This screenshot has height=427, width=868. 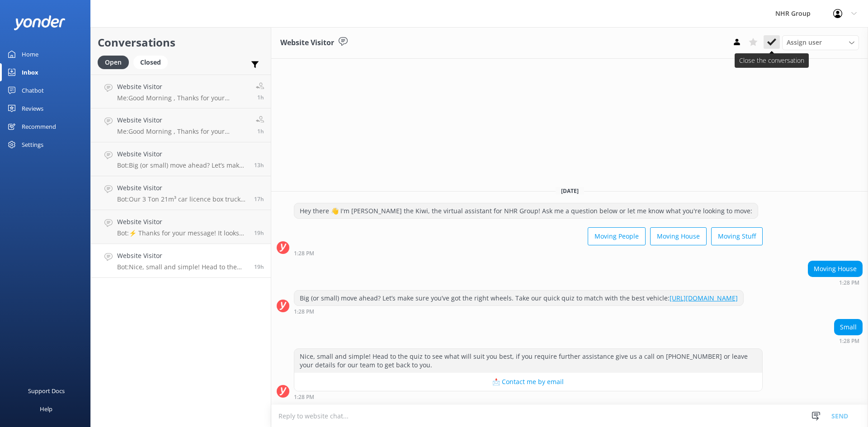 I want to click on span: Sep 10 2025 07:02pm (UTC +12:00) Pacific/Auckland, so click(x=259, y=165).